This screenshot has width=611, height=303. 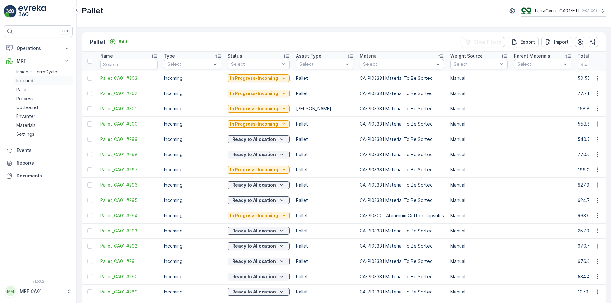 What do you see at coordinates (528, 42) in the screenshot?
I see `p: Export` at bounding box center [528, 42].